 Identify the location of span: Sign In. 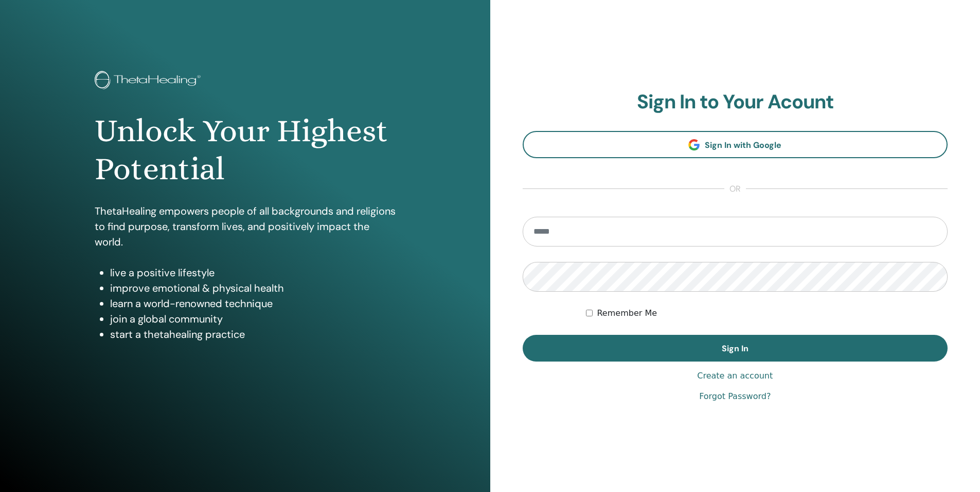
(735, 348).